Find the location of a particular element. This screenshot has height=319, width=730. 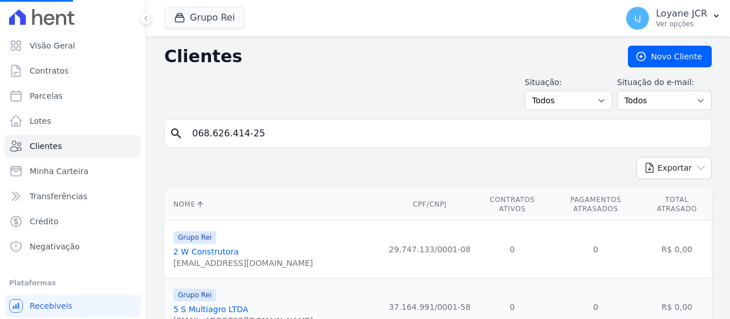

a: Recebíveis is located at coordinates (72, 306).